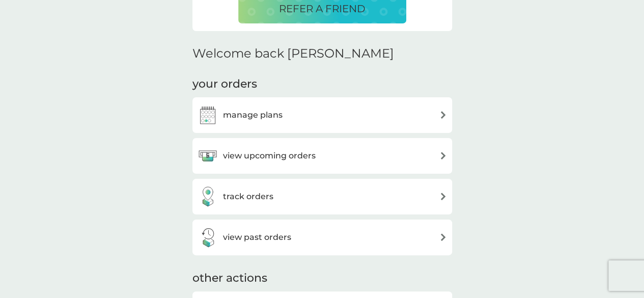 This screenshot has height=298, width=644. I want to click on h3: other actions, so click(230, 278).